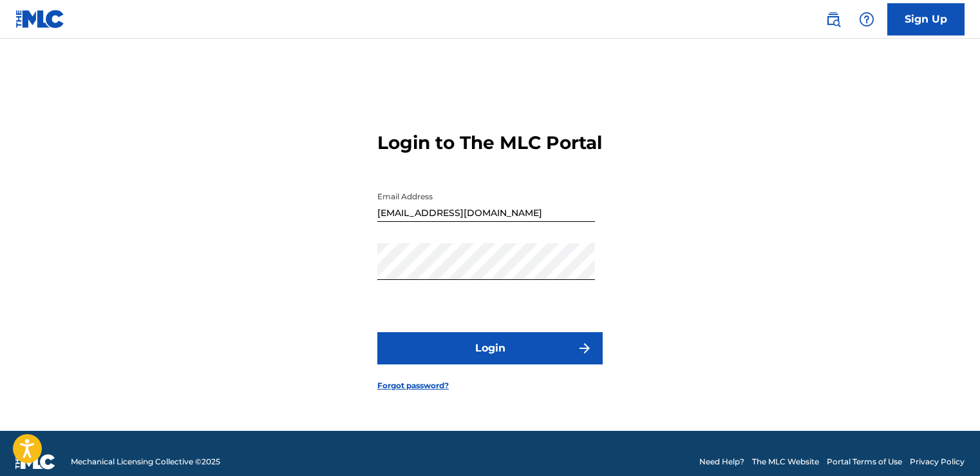 Image resolution: width=980 pixels, height=476 pixels. Describe the element at coordinates (833, 19) in the screenshot. I see `img: search` at that location.